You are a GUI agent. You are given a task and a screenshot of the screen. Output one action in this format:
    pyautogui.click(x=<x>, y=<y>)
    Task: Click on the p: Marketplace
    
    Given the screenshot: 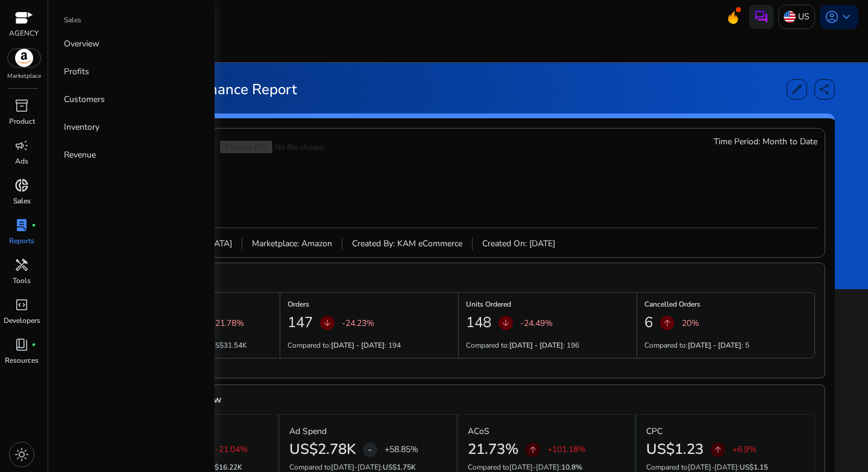 What is the action you would take?
    pyautogui.click(x=24, y=76)
    